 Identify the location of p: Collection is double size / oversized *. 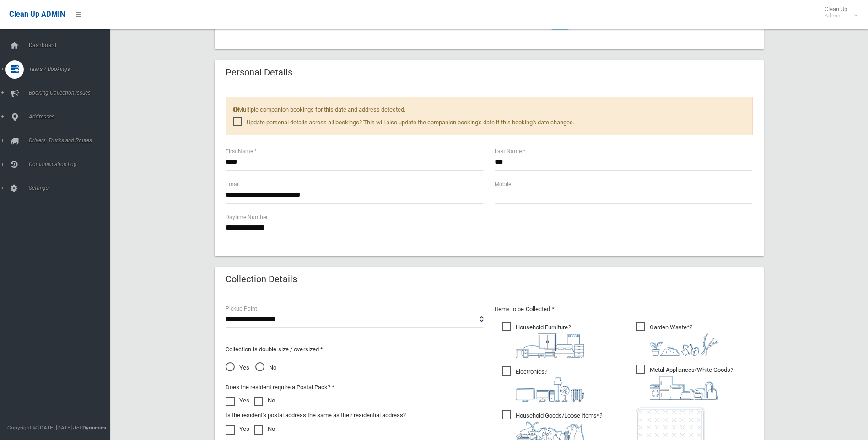
(354, 349).